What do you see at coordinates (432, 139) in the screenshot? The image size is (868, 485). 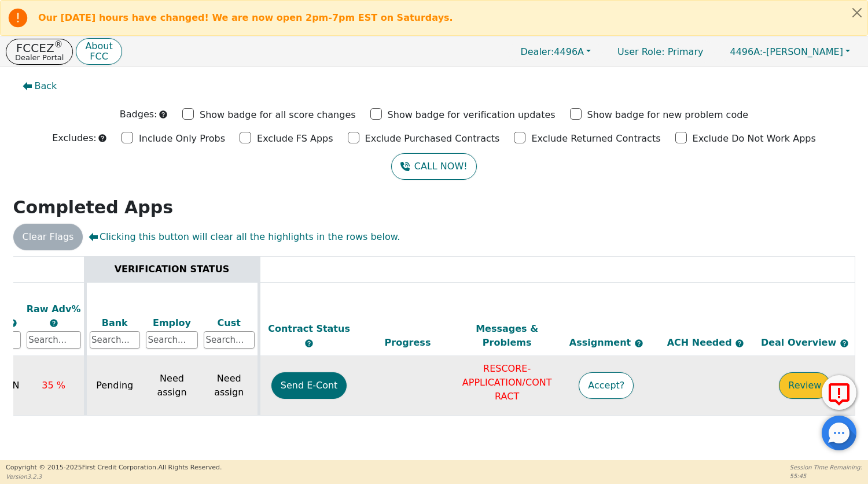 I see `p: Exclude Purchased Contracts` at bounding box center [432, 139].